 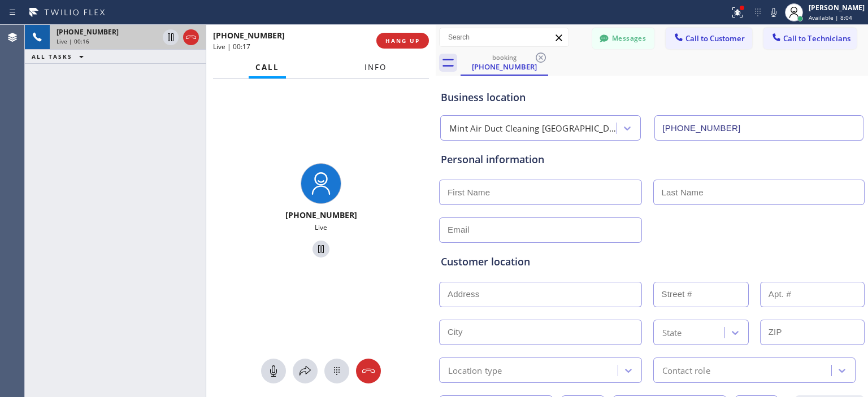 What do you see at coordinates (375, 67) in the screenshot?
I see `span: Info` at bounding box center [375, 67].